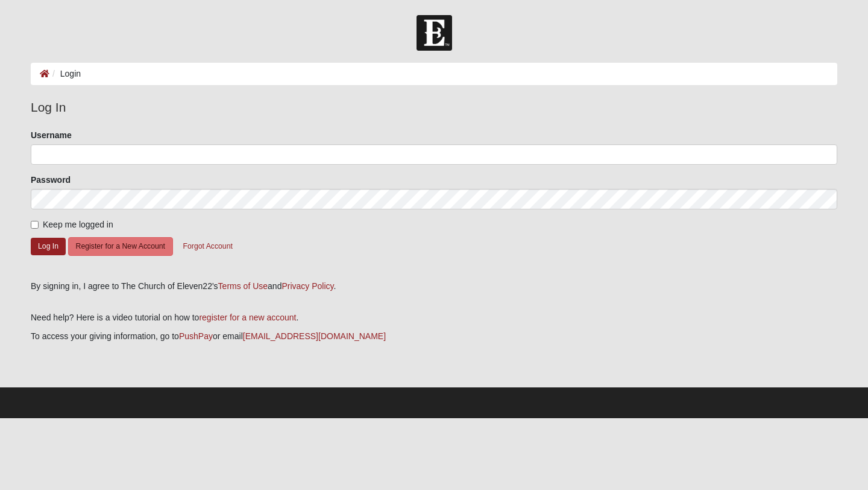 This screenshot has height=490, width=868. I want to click on img: Church of Eleven22 Logo, so click(434, 33).